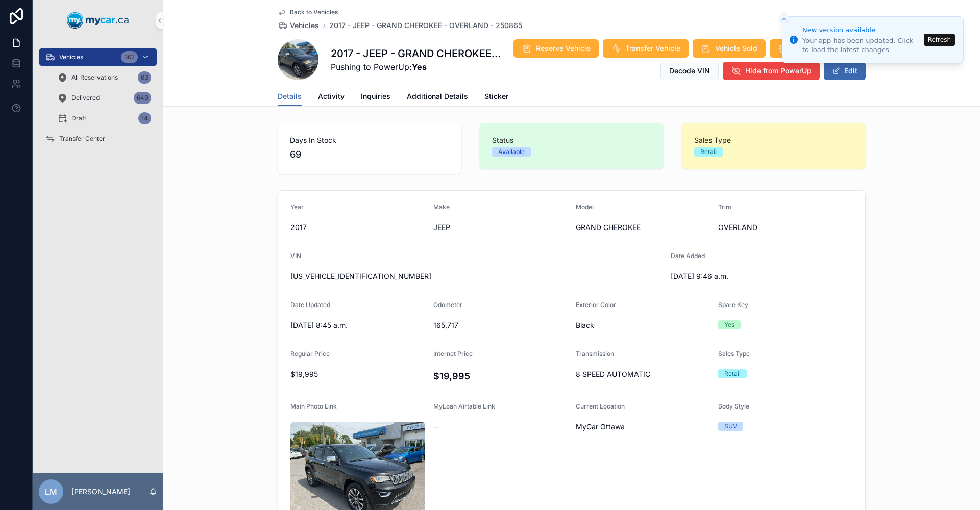 This screenshot has width=980, height=510. I want to click on span: Draft, so click(79, 119).